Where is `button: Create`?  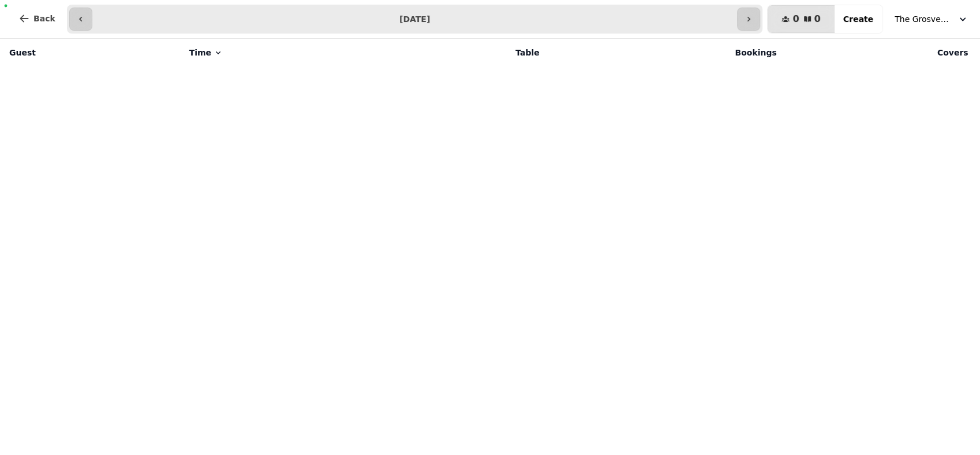 button: Create is located at coordinates (859, 19).